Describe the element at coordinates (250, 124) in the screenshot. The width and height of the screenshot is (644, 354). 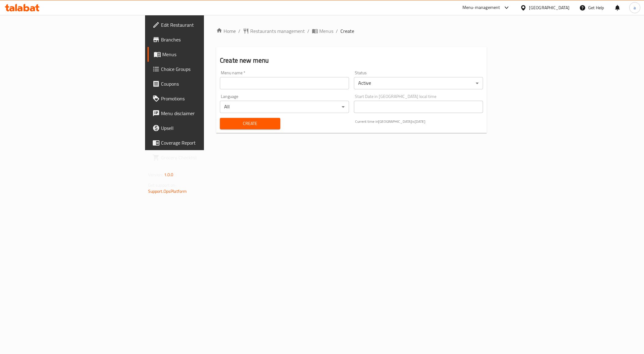
I see `button: Create` at that location.